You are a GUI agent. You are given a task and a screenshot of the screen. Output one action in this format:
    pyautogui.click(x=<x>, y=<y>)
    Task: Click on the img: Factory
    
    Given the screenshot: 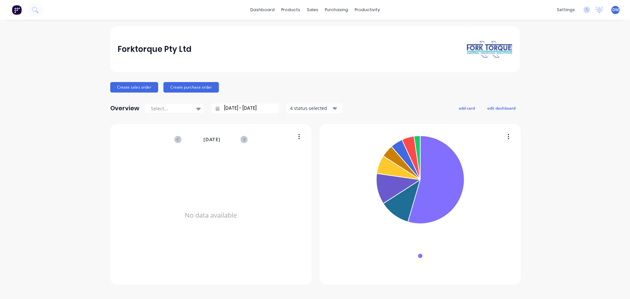 What is the action you would take?
    pyautogui.click(x=17, y=10)
    